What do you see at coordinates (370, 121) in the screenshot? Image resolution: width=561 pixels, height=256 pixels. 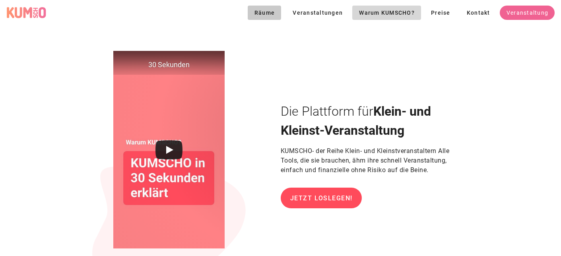 I see `h1: Klein- und Kleinst-Veranstaltung` at bounding box center [370, 121].